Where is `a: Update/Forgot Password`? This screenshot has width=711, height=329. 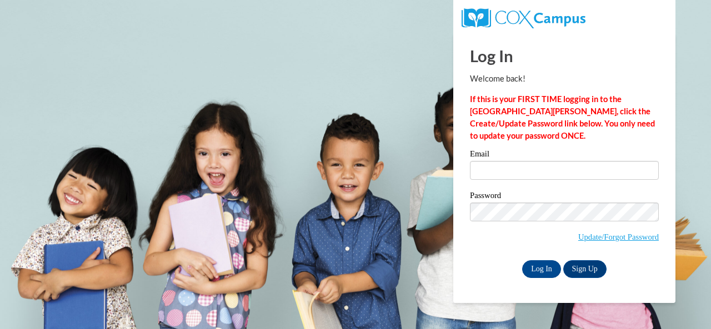 a: Update/Forgot Password is located at coordinates (618, 237).